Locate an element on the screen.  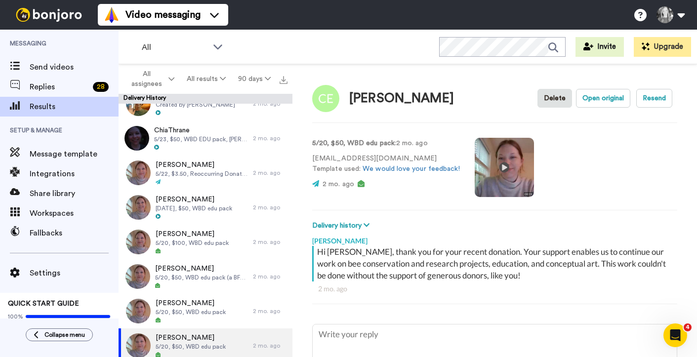
img: export.svg is located at coordinates (283, 80).